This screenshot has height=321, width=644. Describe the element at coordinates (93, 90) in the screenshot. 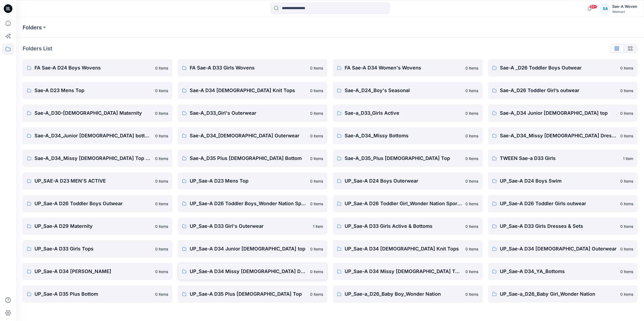

I see `p: Sae-A D23 Mens Top` at that location.